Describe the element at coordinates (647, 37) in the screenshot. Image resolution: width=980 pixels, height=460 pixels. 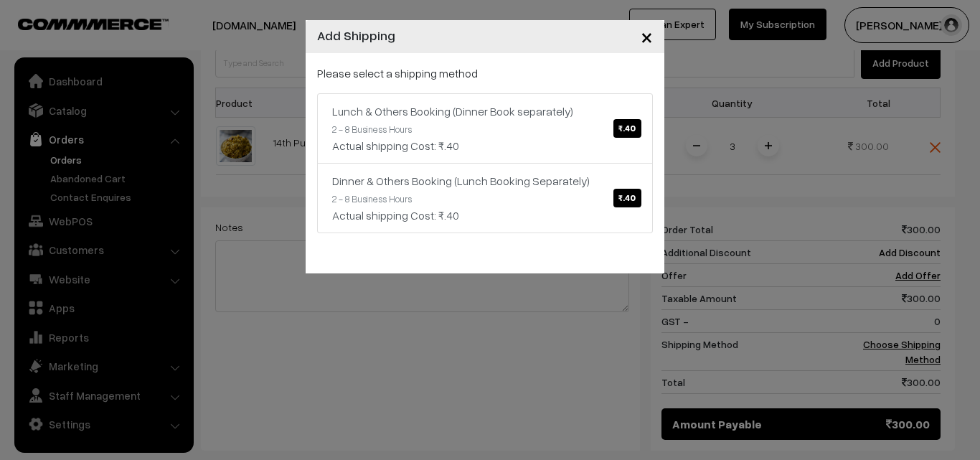
I see `button: Close` at that location.